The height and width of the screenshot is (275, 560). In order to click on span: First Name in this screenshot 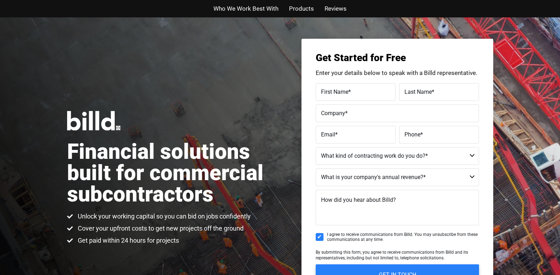, I will do `click(335, 91)`.